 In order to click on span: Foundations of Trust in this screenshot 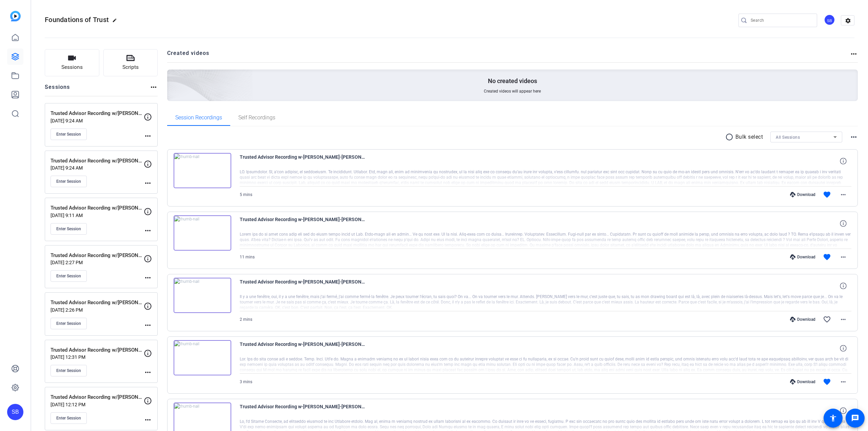, I will do `click(77, 19)`.